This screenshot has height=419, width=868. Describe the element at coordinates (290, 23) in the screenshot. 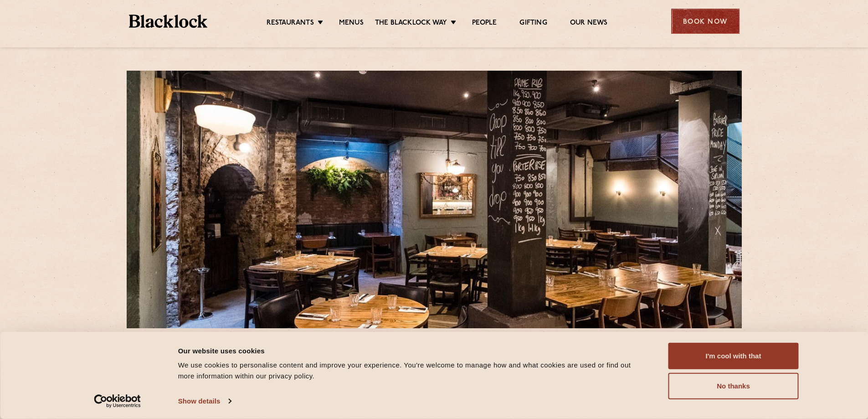

I see `a: Restaurants` at that location.